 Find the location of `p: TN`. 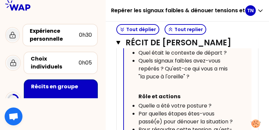

p: TN is located at coordinates (251, 11).